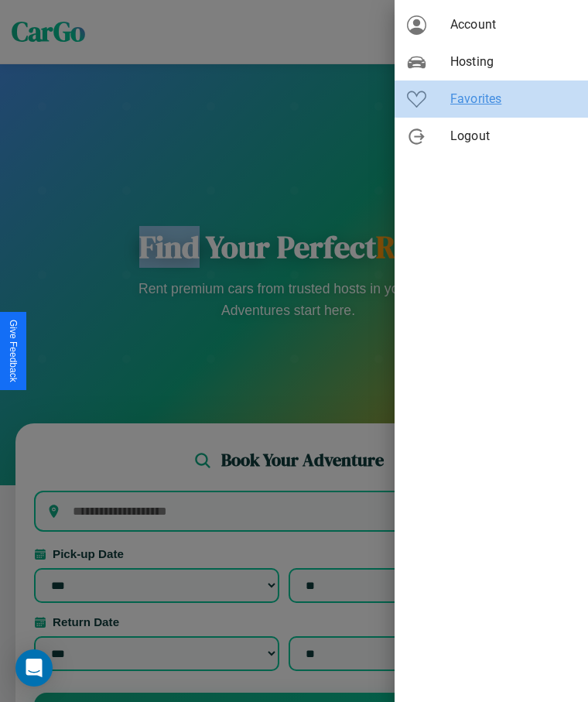 This screenshot has height=702, width=588. I want to click on span: Favorites, so click(513, 99).